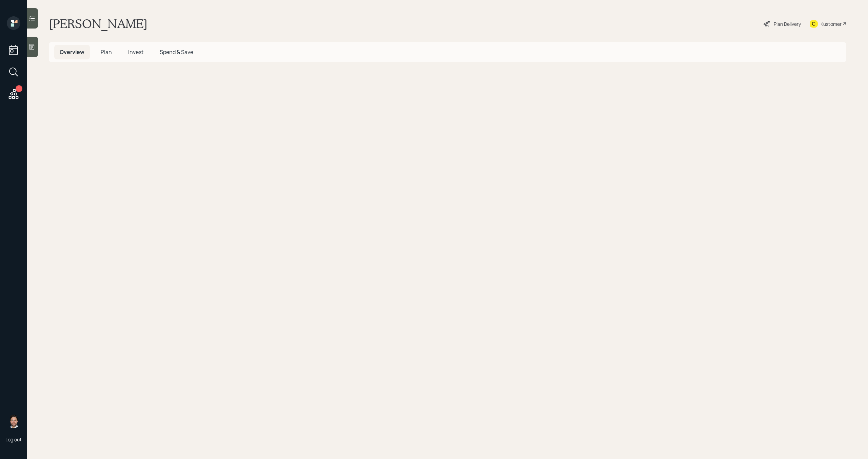 Image resolution: width=868 pixels, height=459 pixels. Describe the element at coordinates (831, 24) in the screenshot. I see `div: Kustomer` at that location.